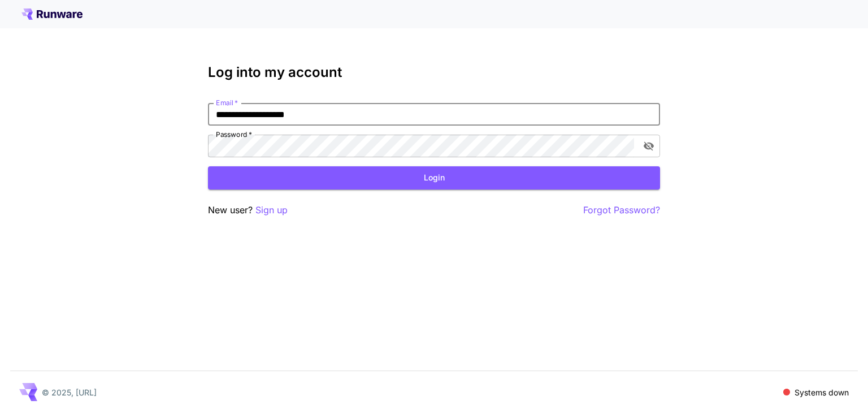 This screenshot has width=868, height=413. I want to click on p: Sign up, so click(271, 210).